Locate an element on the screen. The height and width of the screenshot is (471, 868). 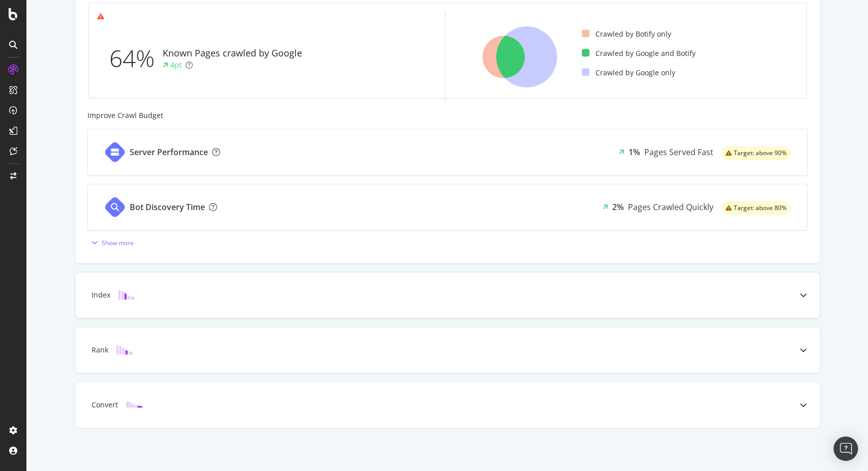
div: Server Performance is located at coordinates (169, 152).